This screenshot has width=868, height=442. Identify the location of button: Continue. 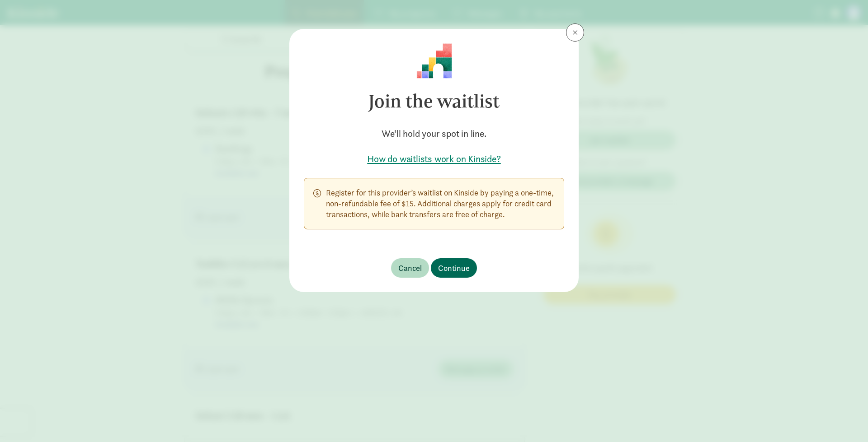
(453, 268).